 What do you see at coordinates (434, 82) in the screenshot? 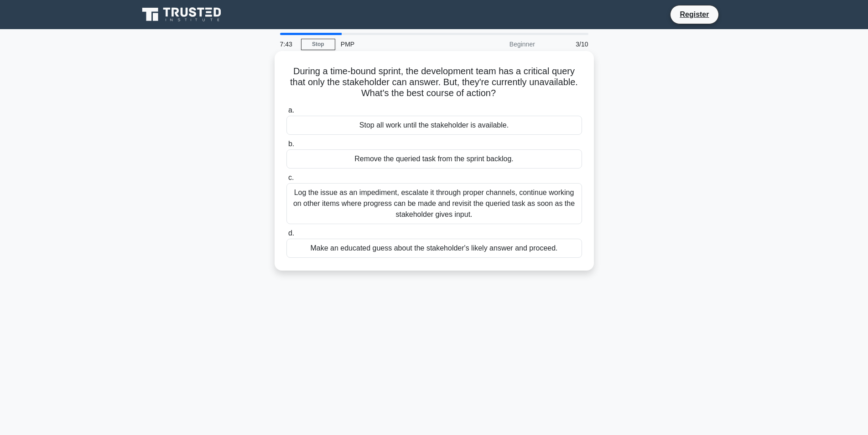
I see `h5: During a time-bound sprint, the development team has a critical query that only the stakeholder c...` at bounding box center [434, 82].